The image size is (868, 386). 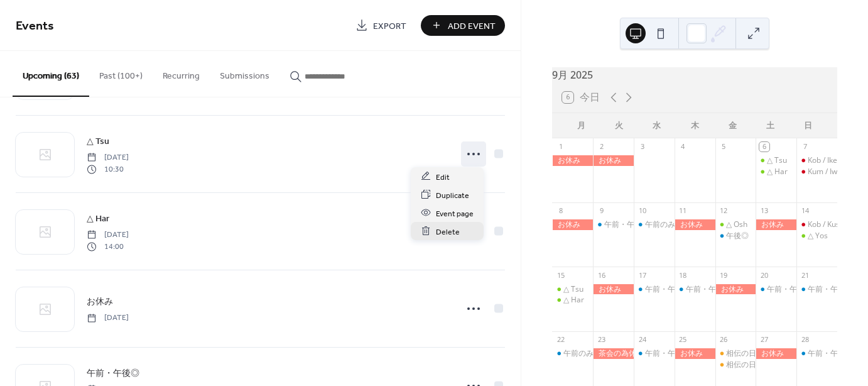 I want to click on div: 9, so click(x=601, y=211).